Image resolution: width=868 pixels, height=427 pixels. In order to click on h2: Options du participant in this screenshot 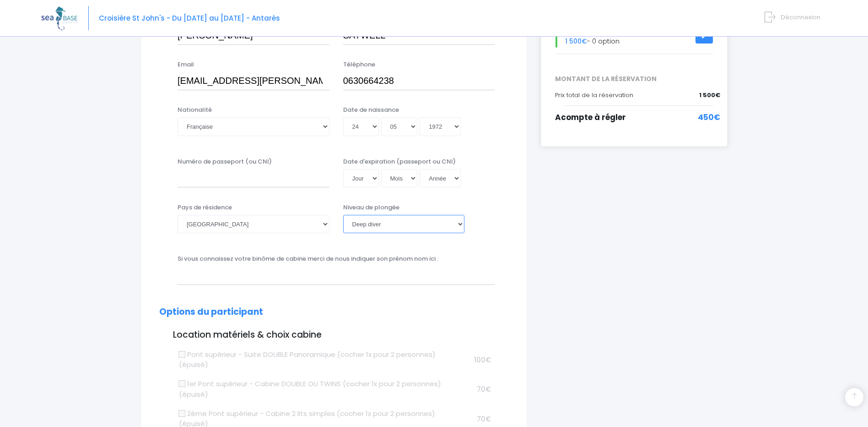, I will do `click(334, 312)`.